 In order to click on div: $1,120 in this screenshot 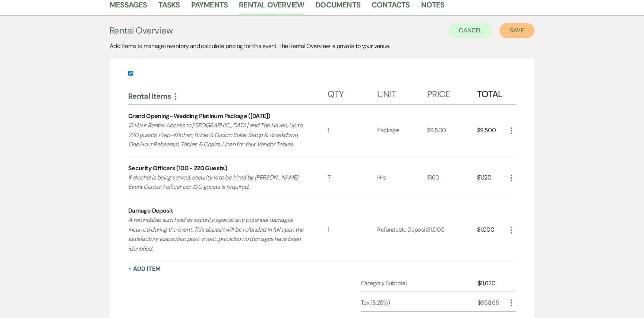, I will do `click(492, 178)`.